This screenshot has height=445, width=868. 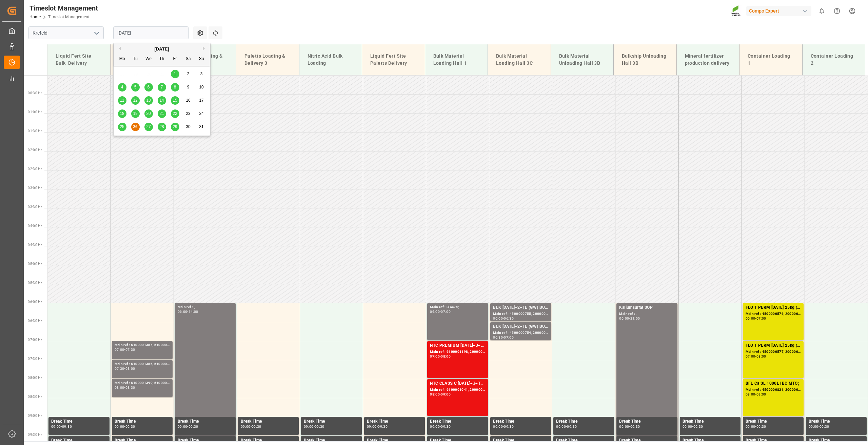 I want to click on div: Choose Sunday, August 10th, 2025, so click(x=202, y=87).